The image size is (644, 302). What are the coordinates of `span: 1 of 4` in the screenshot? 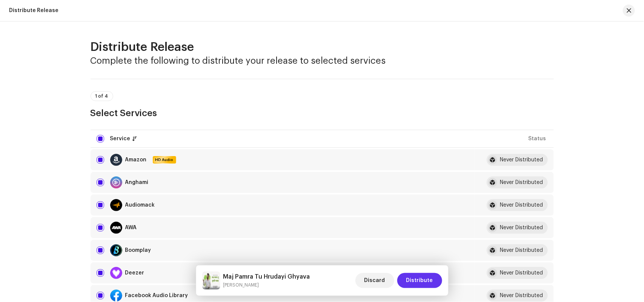 It's located at (102, 96).